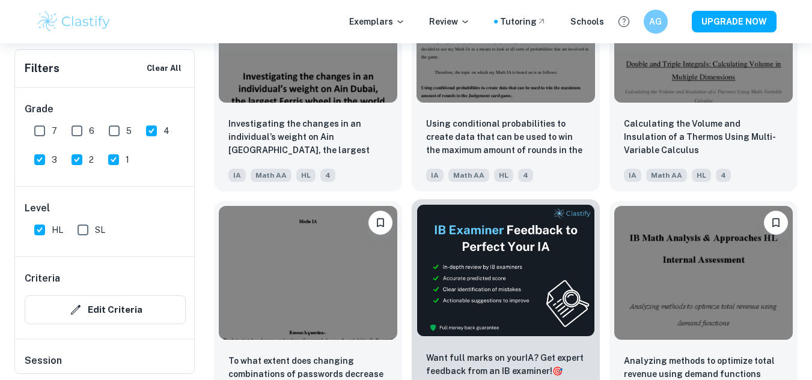 The height and width of the screenshot is (380, 812). Describe the element at coordinates (74, 22) in the screenshot. I see `img: Clastify logo` at that location.